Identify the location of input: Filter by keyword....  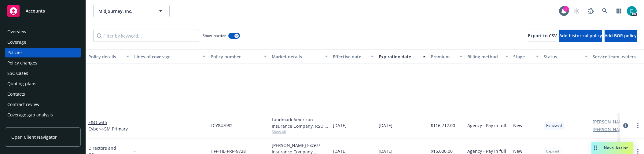
(146, 36).